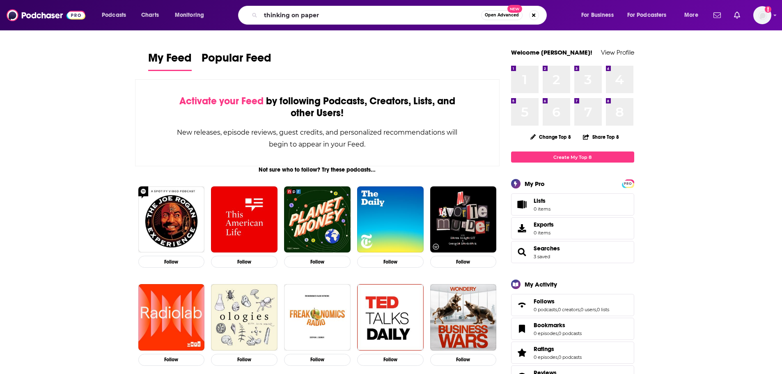 Image resolution: width=782 pixels, height=374 pixels. What do you see at coordinates (541, 284) in the screenshot?
I see `div: My Activity` at bounding box center [541, 284].